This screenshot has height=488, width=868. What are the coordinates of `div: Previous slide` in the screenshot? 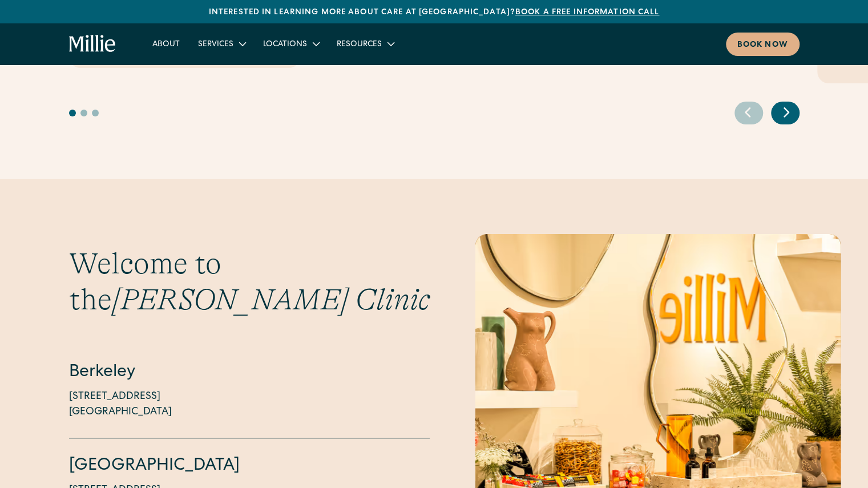 It's located at (749, 113).